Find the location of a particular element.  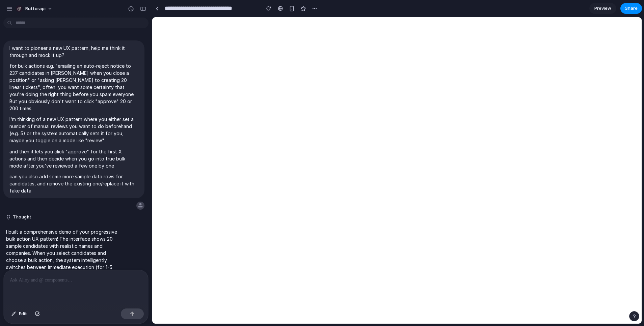

span: Share is located at coordinates (631, 8).